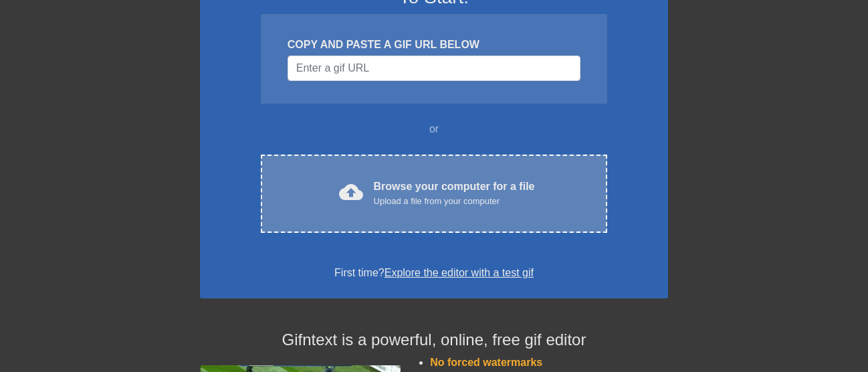 Image resolution: width=868 pixels, height=372 pixels. I want to click on a: Explore the editor with a test gif, so click(459, 273).